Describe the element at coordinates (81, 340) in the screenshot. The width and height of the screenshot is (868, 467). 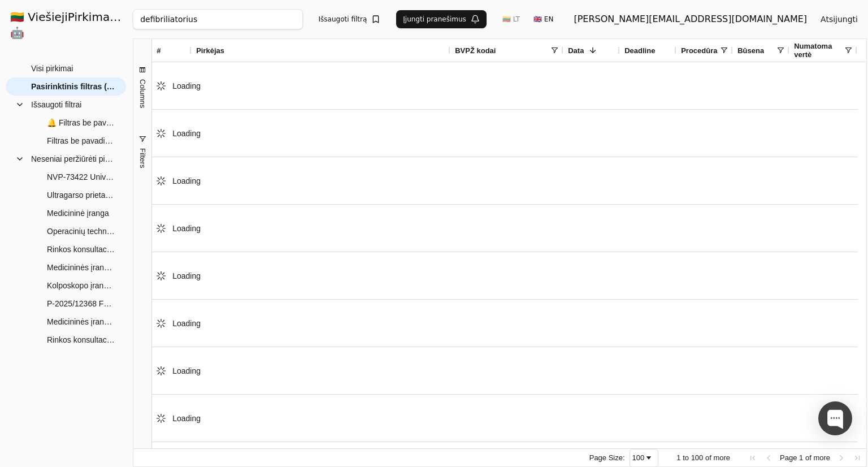
I see `span: Rinkos konsultacija (Įvairios medicininės priemonės)` at that location.